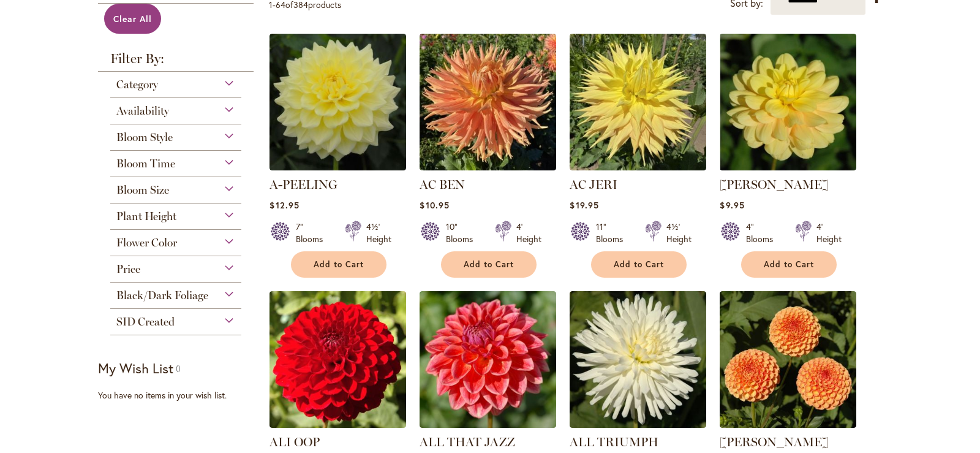 This screenshot has height=453, width=980. Describe the element at coordinates (146, 217) in the screenshot. I see `span: Plant Height` at that location.